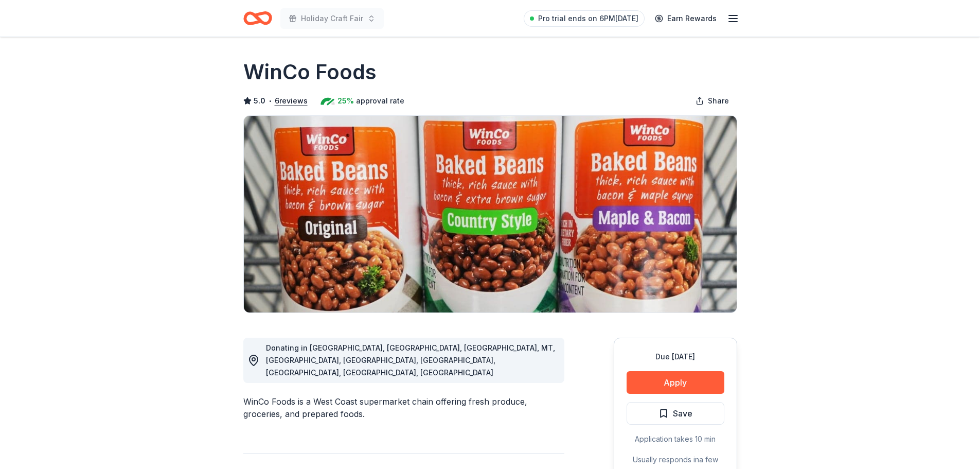 This screenshot has width=980, height=469. Describe the element at coordinates (310, 72) in the screenshot. I see `h1: WinCo Foods` at that location.